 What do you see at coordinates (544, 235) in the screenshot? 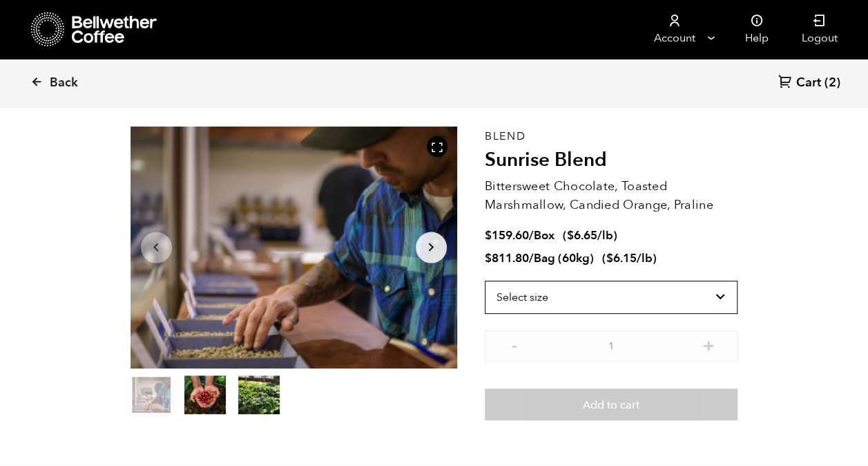
I see `span: Box` at bounding box center [544, 235].